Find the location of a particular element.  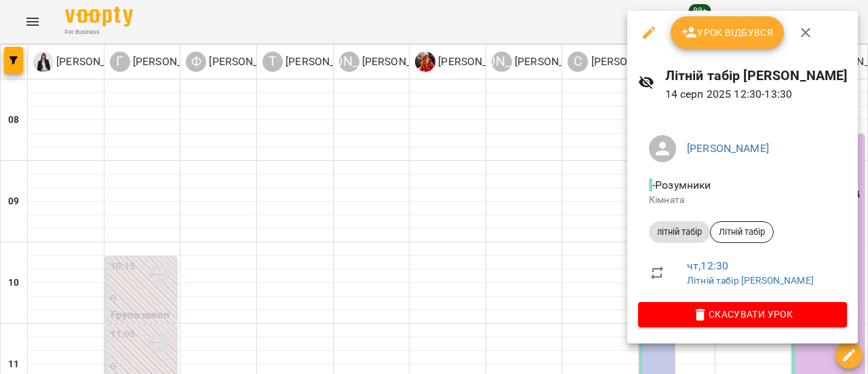

a: чт , 12:30 is located at coordinates (708, 265).